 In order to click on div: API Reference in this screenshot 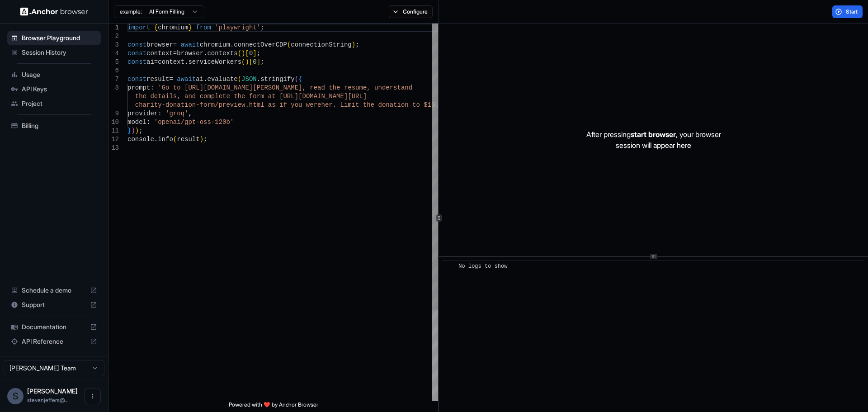, I will do `click(54, 341)`.